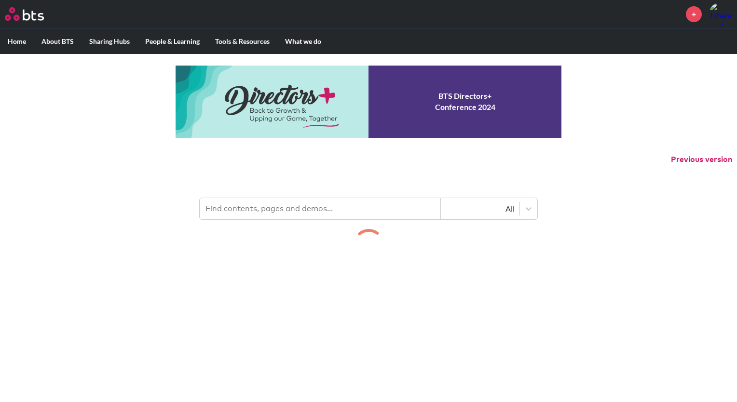 The height and width of the screenshot is (402, 737). Describe the element at coordinates (109, 41) in the screenshot. I see `label: Sharing Hubs` at that location.